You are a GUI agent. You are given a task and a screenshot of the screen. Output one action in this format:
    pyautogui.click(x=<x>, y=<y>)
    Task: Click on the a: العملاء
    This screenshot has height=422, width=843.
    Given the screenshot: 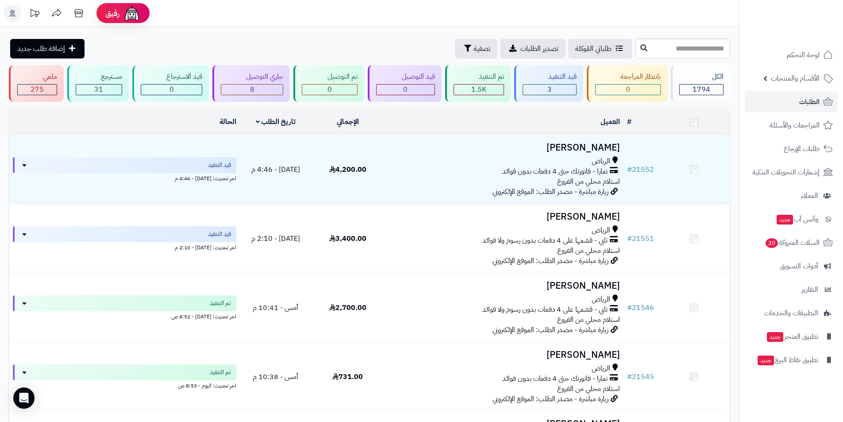 What is the action you would take?
    pyautogui.click(x=791, y=196)
    